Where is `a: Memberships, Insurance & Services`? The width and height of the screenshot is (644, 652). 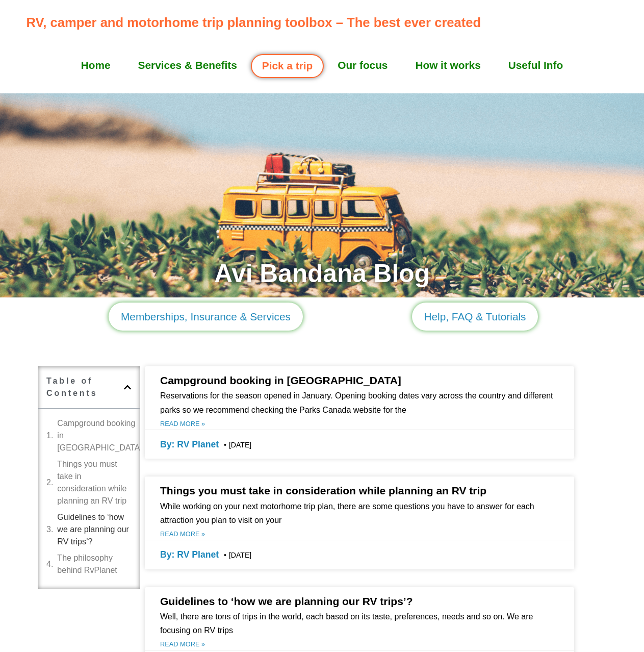 a: Memberships, Insurance & Services is located at coordinates (205, 316).